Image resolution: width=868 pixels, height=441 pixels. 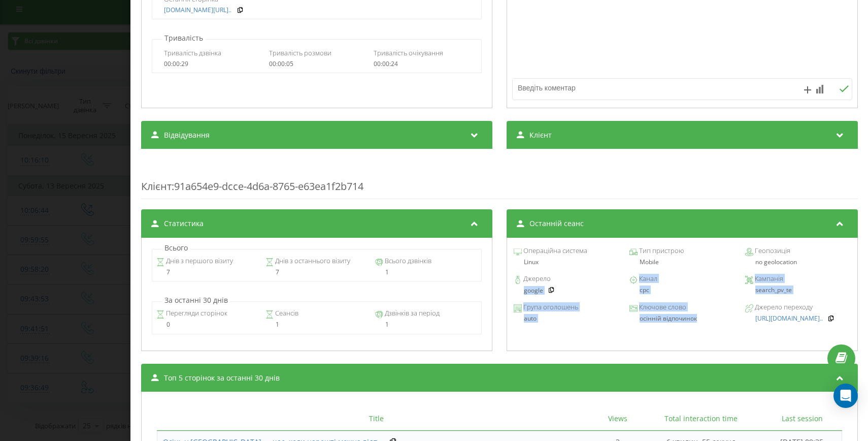 What do you see at coordinates (566, 318) in the screenshot?
I see `div: auto` at bounding box center [566, 318].